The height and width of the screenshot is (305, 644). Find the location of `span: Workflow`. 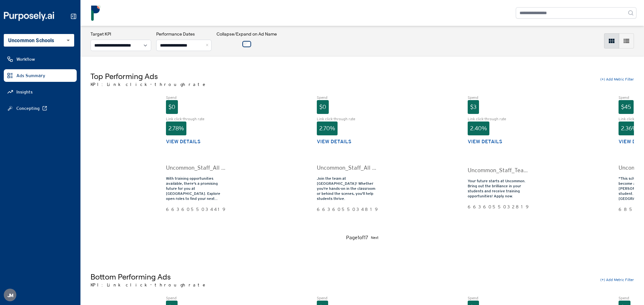

span: Workflow is located at coordinates (25, 59).